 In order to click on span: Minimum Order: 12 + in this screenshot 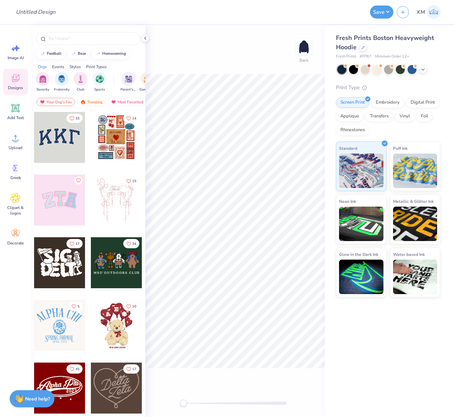, I will do `click(392, 56)`.